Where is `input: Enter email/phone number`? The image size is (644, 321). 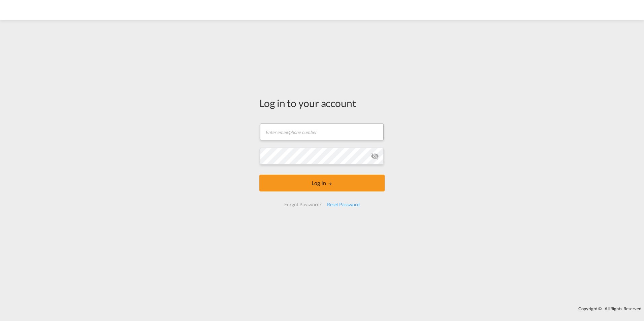
input: Enter email/phone number is located at coordinates (322, 132).